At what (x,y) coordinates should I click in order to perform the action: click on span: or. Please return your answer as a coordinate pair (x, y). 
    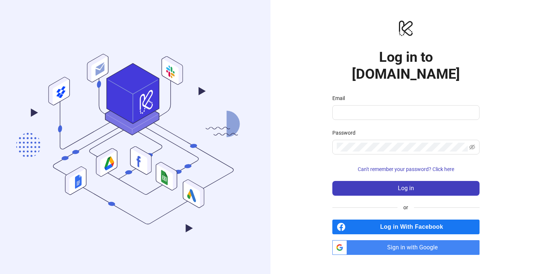
    Looking at the image, I should click on (406, 208).